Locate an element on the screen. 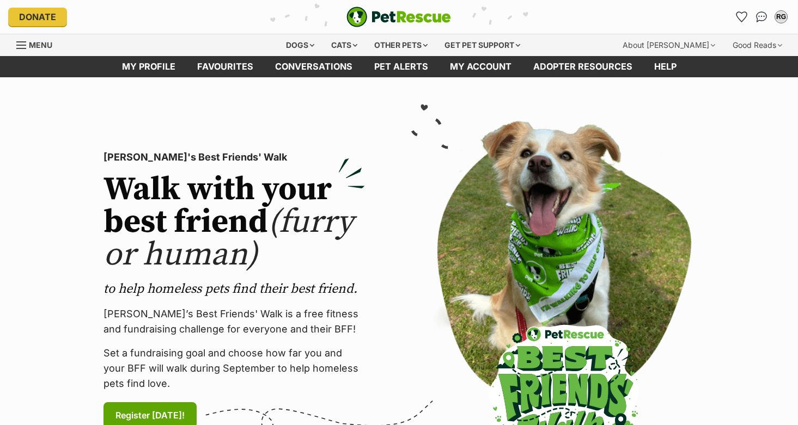 This screenshot has width=798, height=425. img: chat-41dd97257d64d25036548639549fe6c8038ab92f7586957e7f3b1b290dea8141.svg is located at coordinates (761, 17).